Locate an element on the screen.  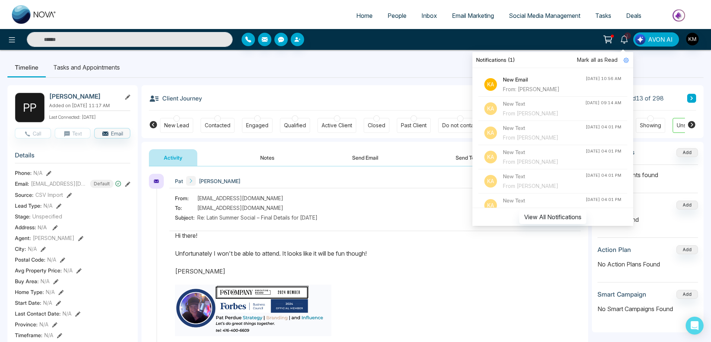
li: Timeline is located at coordinates (26, 67).